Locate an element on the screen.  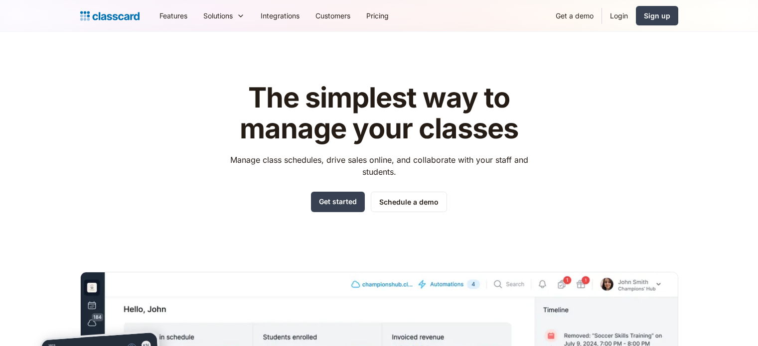
h1: The simplest way to manage your classes is located at coordinates (379, 113).